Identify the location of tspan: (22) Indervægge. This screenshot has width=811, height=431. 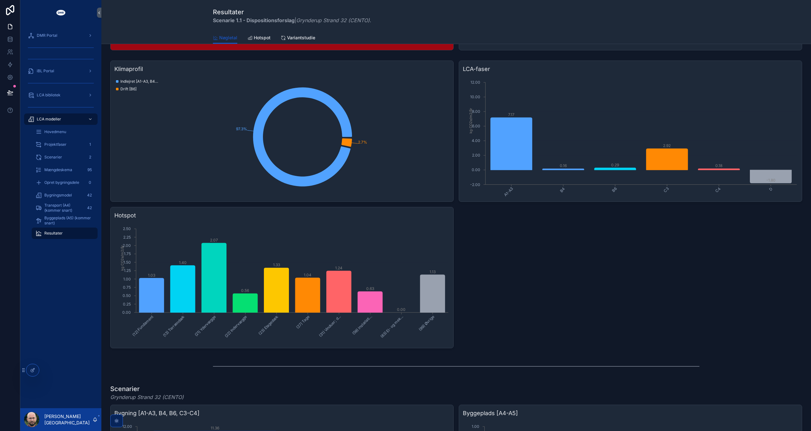
(236, 326).